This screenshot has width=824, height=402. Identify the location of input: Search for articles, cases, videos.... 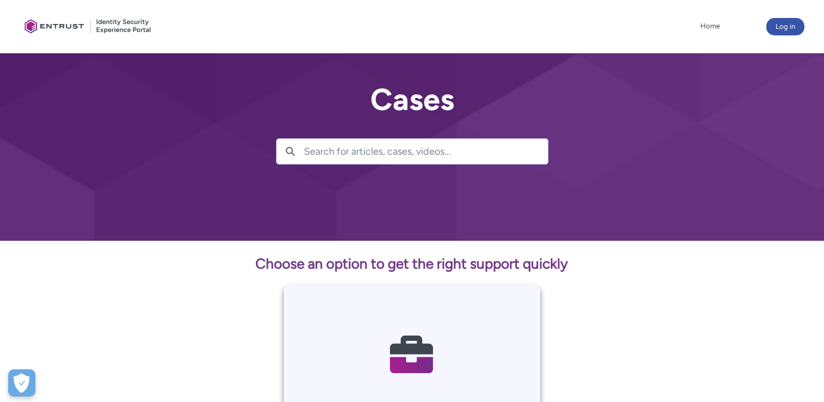
(426, 151).